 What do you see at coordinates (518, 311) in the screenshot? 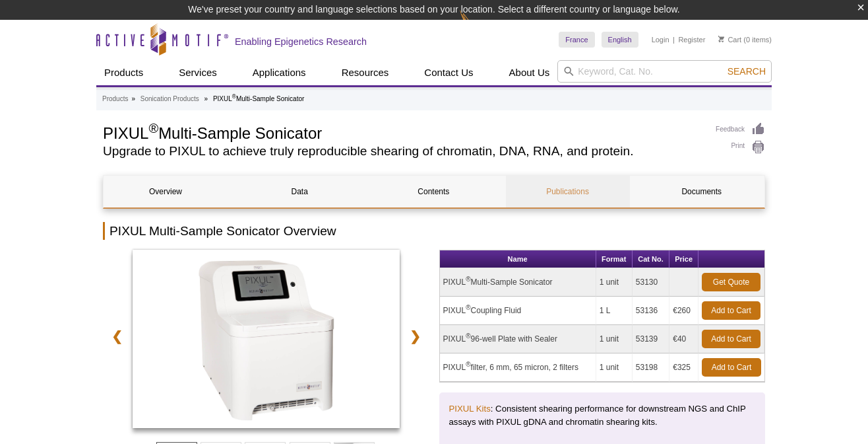
I see `td: PIXUL Coupling Fluid` at bounding box center [518, 311].